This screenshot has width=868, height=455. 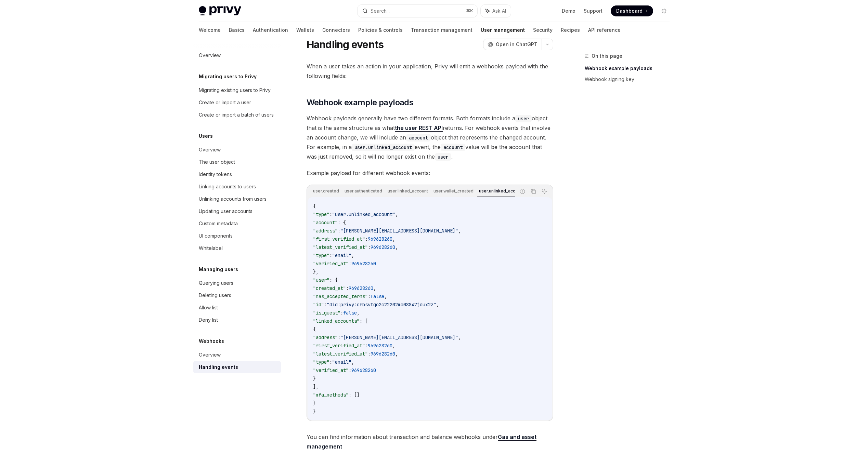 I want to click on div: user.unlinked_account, so click(x=502, y=192).